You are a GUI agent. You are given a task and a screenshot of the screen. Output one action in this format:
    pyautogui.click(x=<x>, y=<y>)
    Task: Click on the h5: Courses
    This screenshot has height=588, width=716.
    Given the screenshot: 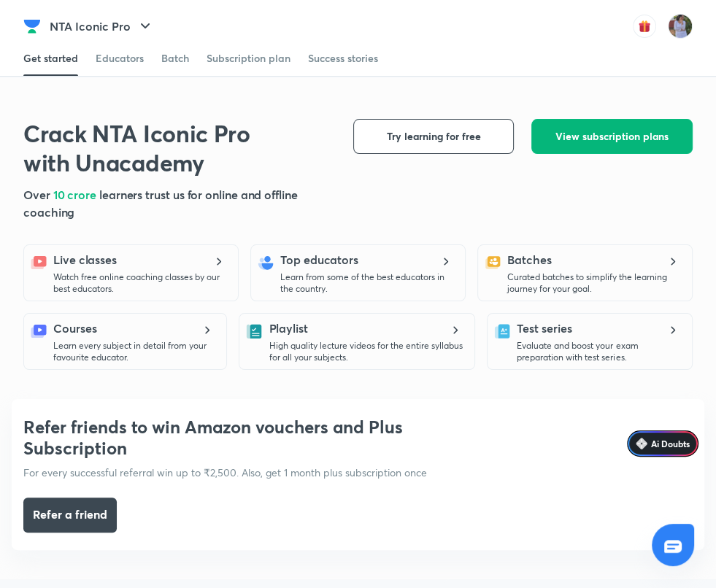 What is the action you would take?
    pyautogui.click(x=75, y=328)
    